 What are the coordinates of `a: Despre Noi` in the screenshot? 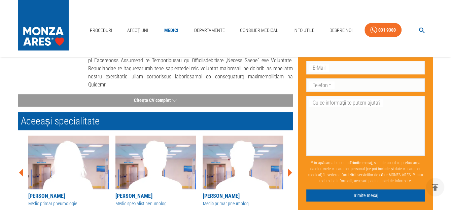 It's located at (341, 30).